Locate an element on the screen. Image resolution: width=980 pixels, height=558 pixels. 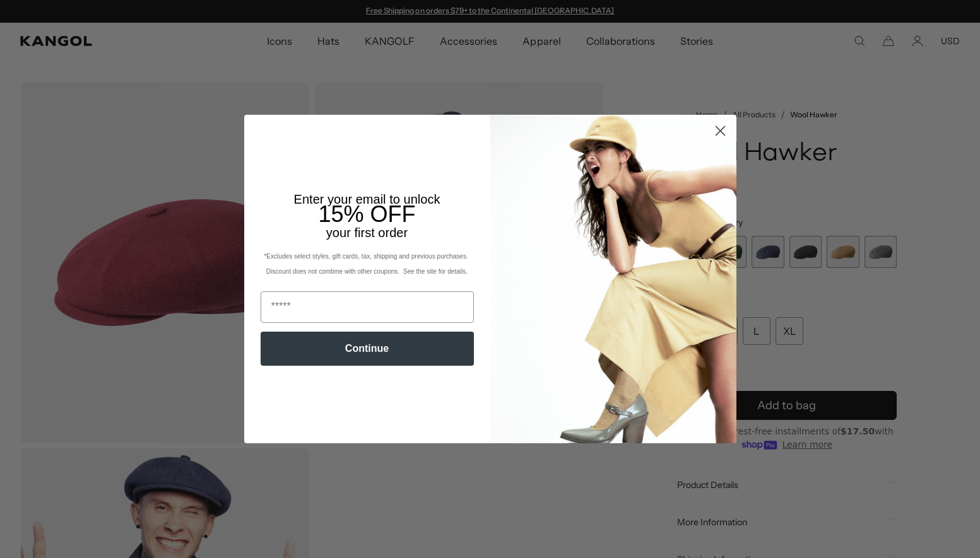
button: Continue is located at coordinates (368, 348).